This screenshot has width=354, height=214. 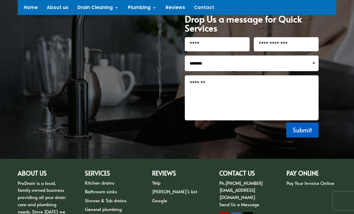 What do you see at coordinates (239, 204) in the screenshot?
I see `a: Send Us a Message` at bounding box center [239, 204].